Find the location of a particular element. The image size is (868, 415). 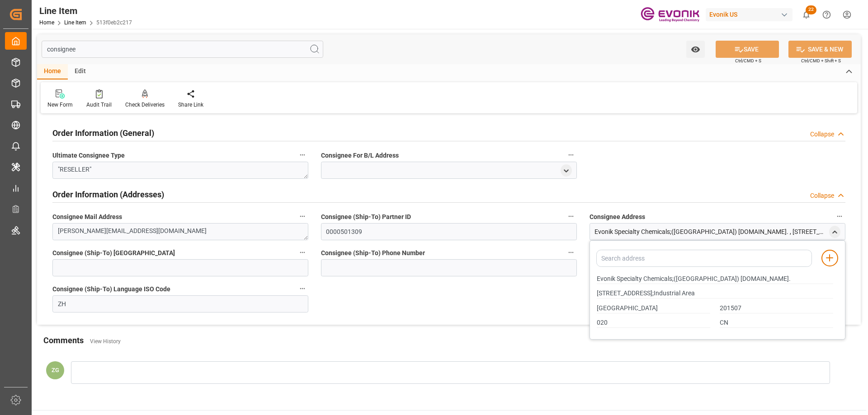

a: View History is located at coordinates (105, 341).